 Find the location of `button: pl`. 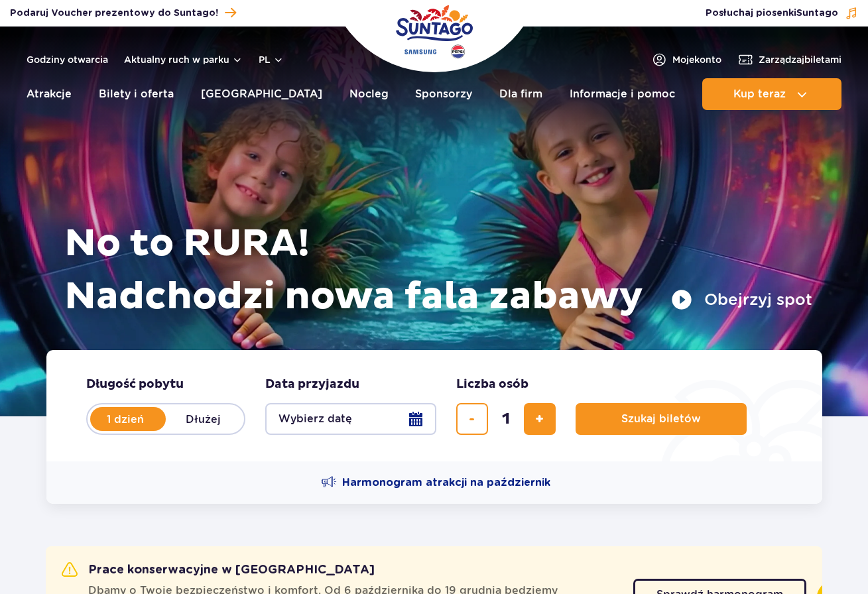

button: pl is located at coordinates (271, 60).